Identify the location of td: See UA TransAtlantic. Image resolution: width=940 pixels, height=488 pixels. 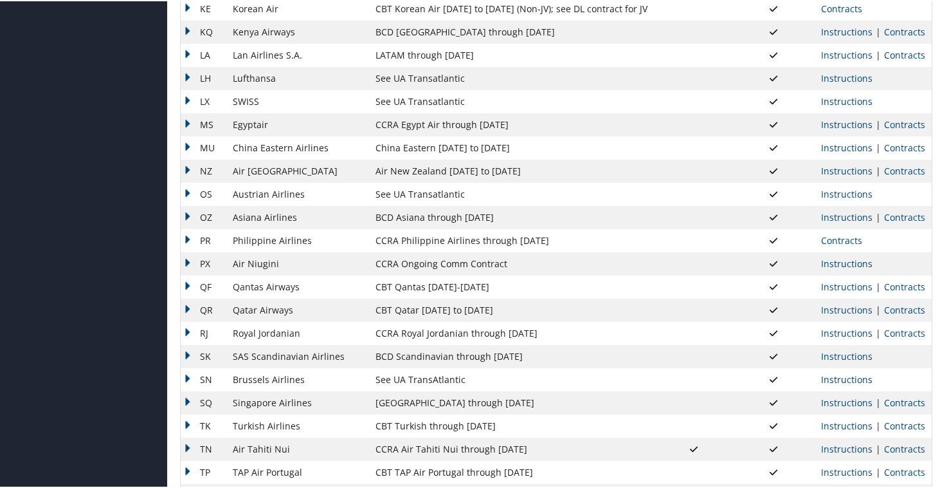
(511, 378).